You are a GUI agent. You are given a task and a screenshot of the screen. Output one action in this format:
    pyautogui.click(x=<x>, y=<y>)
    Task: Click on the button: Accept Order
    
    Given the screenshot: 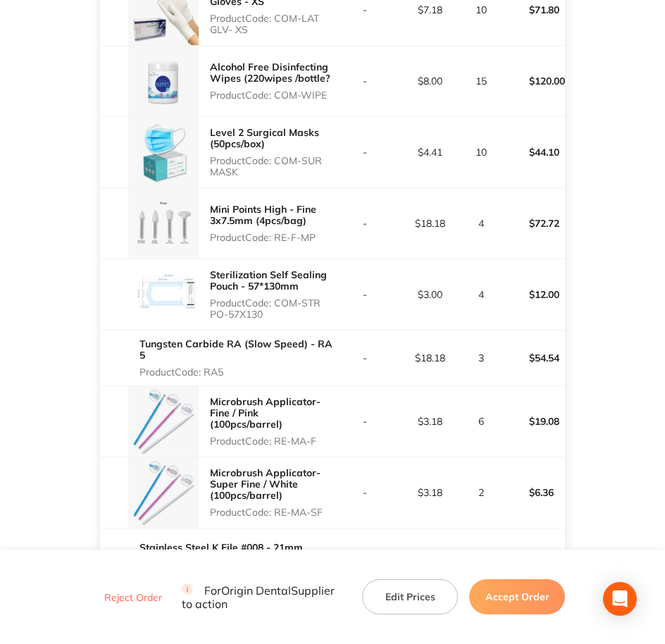 What is the action you would take?
    pyautogui.click(x=517, y=597)
    